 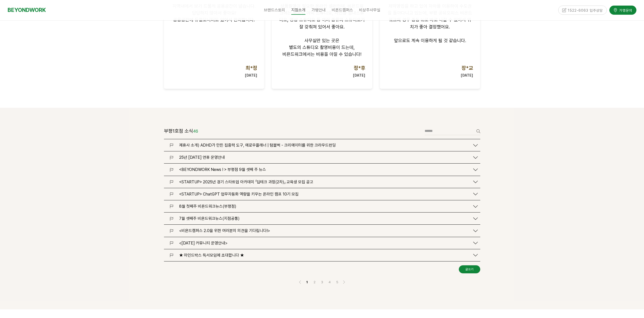 What do you see at coordinates (469, 269) in the screenshot?
I see `a: 글쓰기` at bounding box center [469, 269].